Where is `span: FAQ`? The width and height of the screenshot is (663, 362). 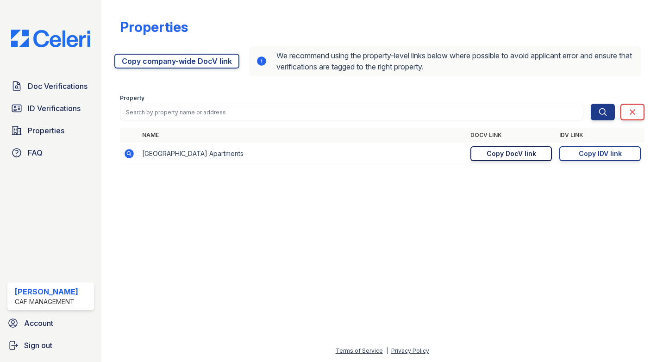
span: FAQ is located at coordinates (35, 153).